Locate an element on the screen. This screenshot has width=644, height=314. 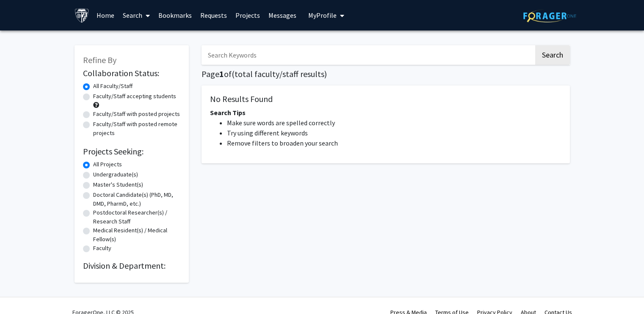
h2: Projects Seeking: is located at coordinates (132, 152).